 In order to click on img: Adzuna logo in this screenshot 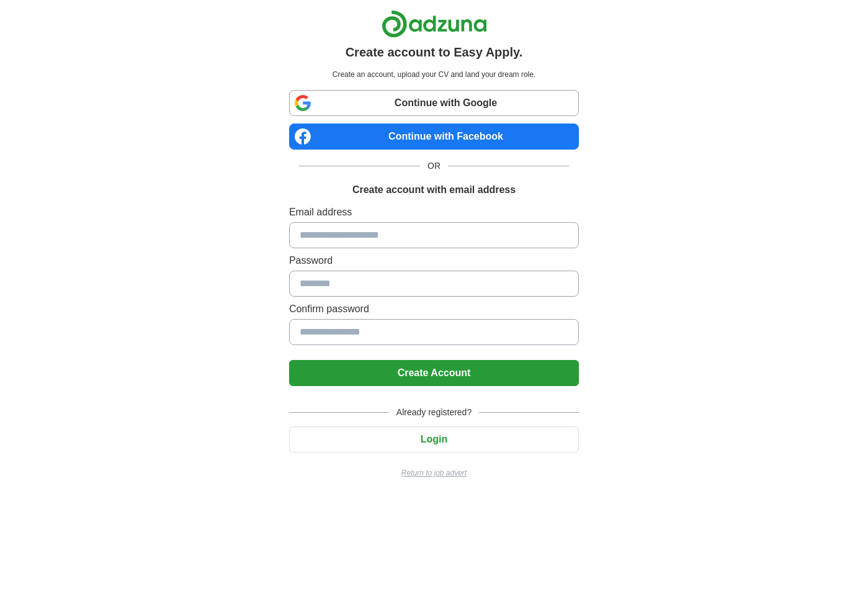, I will do `click(434, 24)`.